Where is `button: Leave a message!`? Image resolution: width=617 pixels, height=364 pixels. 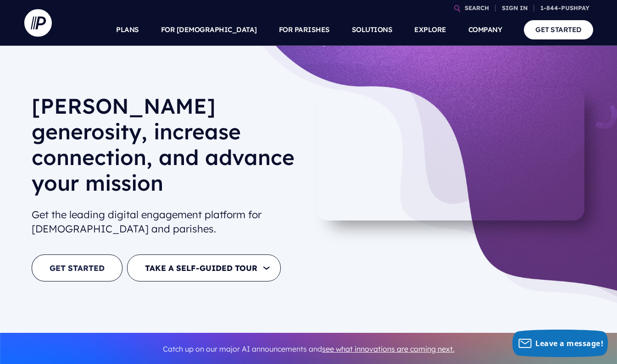
button: Leave a message! is located at coordinates (560, 343).